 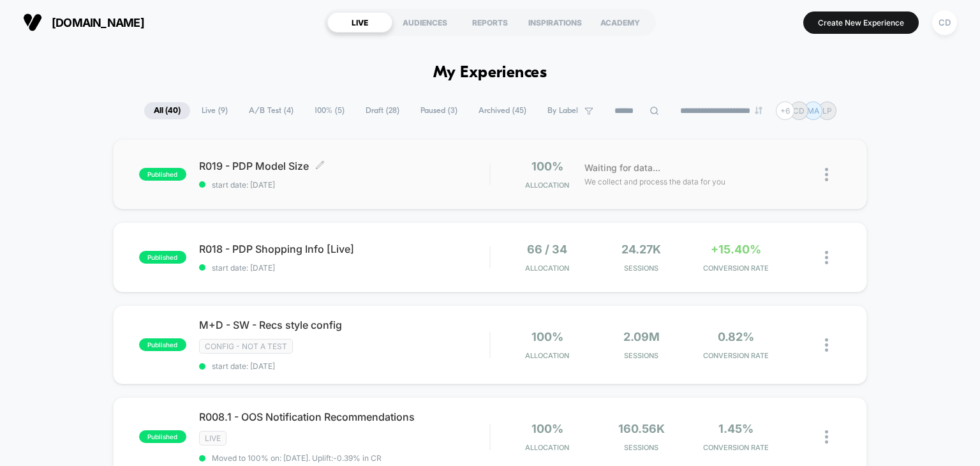 I want to click on span: All ( 40 ), so click(x=167, y=111).